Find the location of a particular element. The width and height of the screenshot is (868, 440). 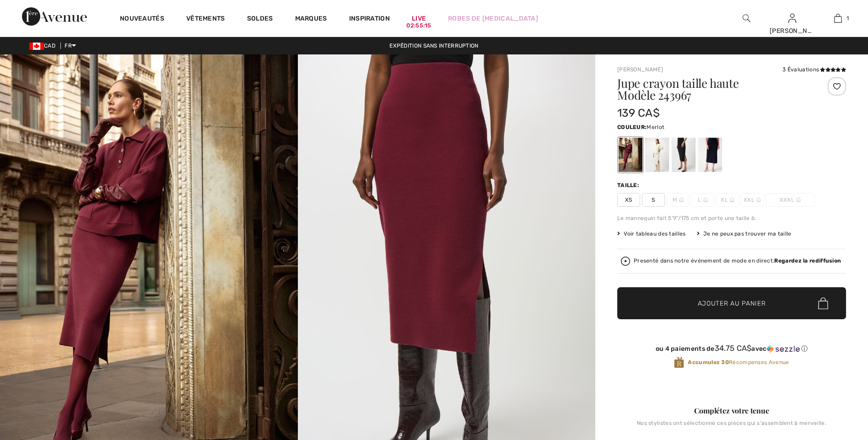

span: S is located at coordinates (653, 200).